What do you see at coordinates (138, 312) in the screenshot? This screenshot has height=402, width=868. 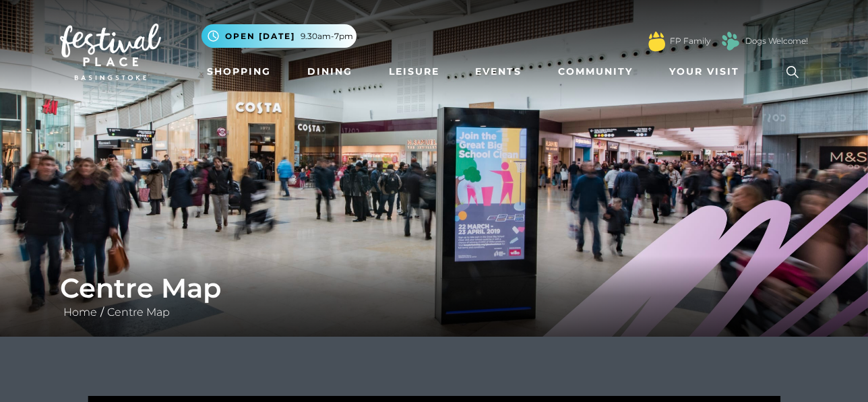 I see `a: Centre Map` at bounding box center [138, 312].